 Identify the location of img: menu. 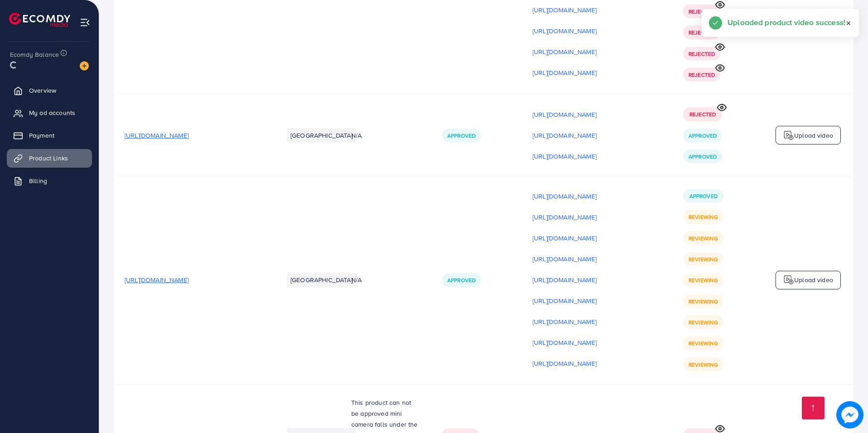
(85, 23).